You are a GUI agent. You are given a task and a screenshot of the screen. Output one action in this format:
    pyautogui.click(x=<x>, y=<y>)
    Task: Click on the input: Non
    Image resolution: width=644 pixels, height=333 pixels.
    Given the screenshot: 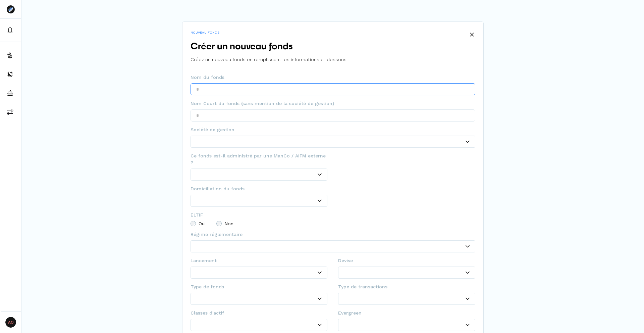 What is the action you would take?
    pyautogui.click(x=219, y=224)
    